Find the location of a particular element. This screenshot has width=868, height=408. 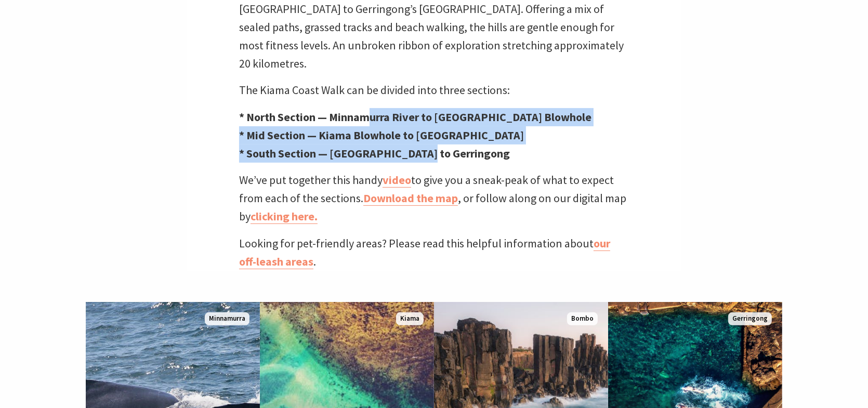

a: our off-leash areas is located at coordinates (425, 252).